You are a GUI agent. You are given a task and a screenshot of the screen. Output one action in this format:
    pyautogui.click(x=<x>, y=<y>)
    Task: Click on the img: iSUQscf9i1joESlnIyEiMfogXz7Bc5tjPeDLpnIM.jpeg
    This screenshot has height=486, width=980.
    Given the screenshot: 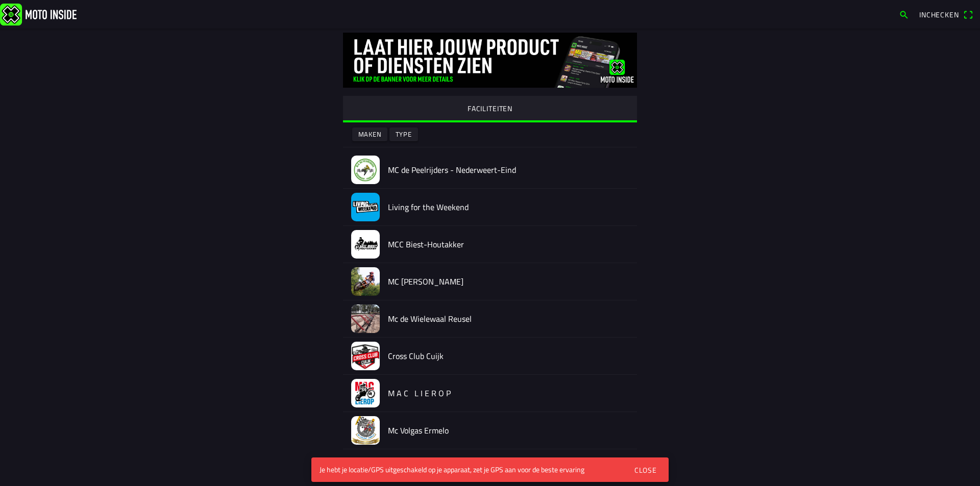 What is the action you would take?
    pyautogui.click(x=366, y=207)
    